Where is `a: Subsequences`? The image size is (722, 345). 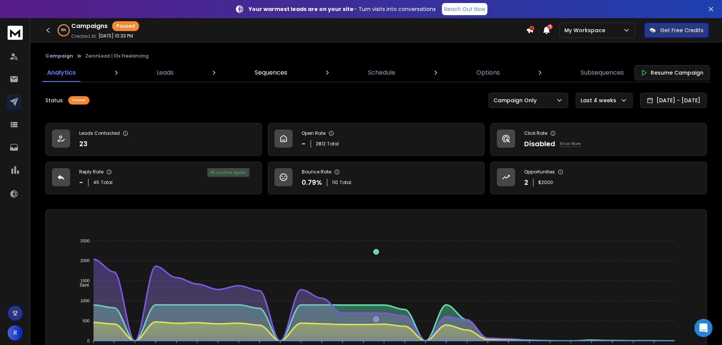 a: Subsequences is located at coordinates (602, 73).